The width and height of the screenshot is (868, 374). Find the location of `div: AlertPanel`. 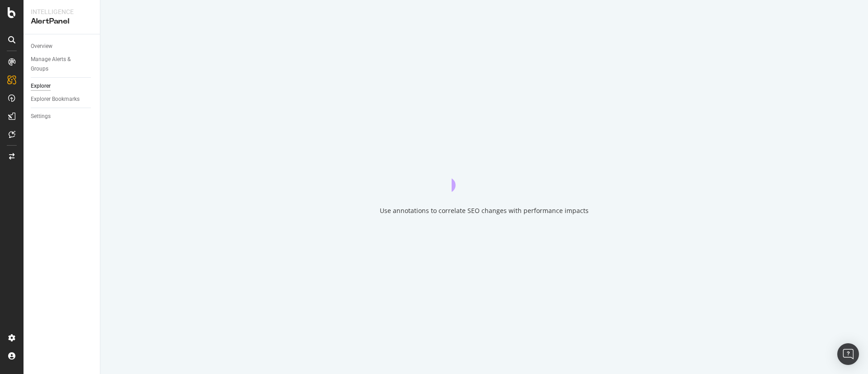

div: AlertPanel is located at coordinates (62, 21).